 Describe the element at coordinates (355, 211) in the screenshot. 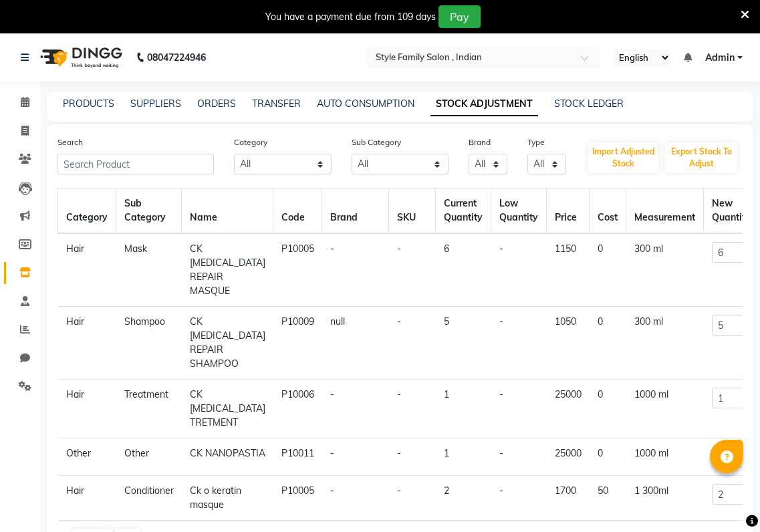

I see `th: Brand` at that location.